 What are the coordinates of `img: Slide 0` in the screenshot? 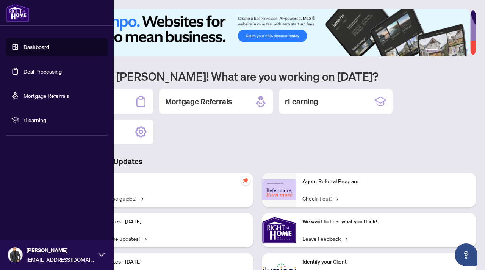 It's located at (255, 33).